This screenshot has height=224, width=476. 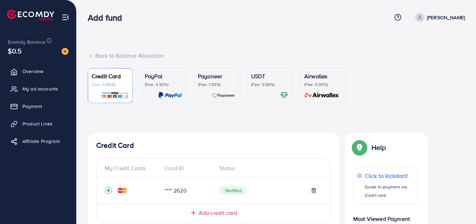 I want to click on p: PayPal, so click(x=163, y=76).